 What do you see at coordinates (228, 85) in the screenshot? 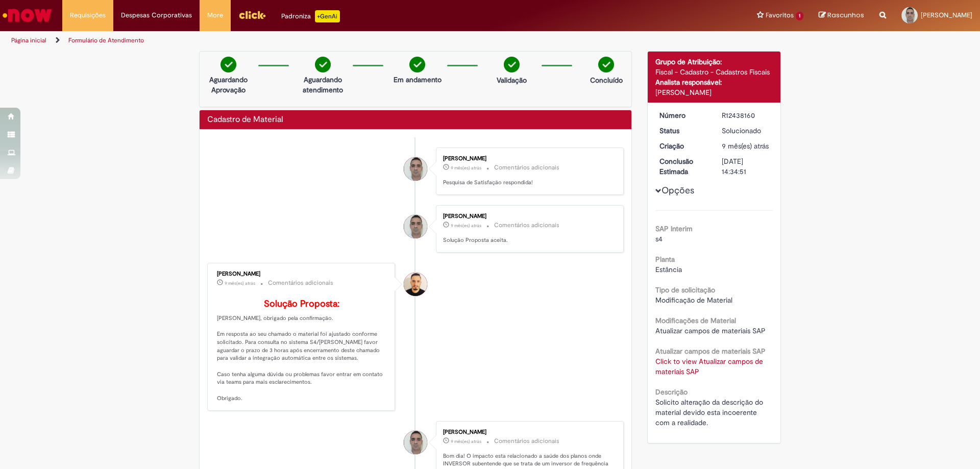
I see `p: Aguardando Aprovação` at bounding box center [228, 85].